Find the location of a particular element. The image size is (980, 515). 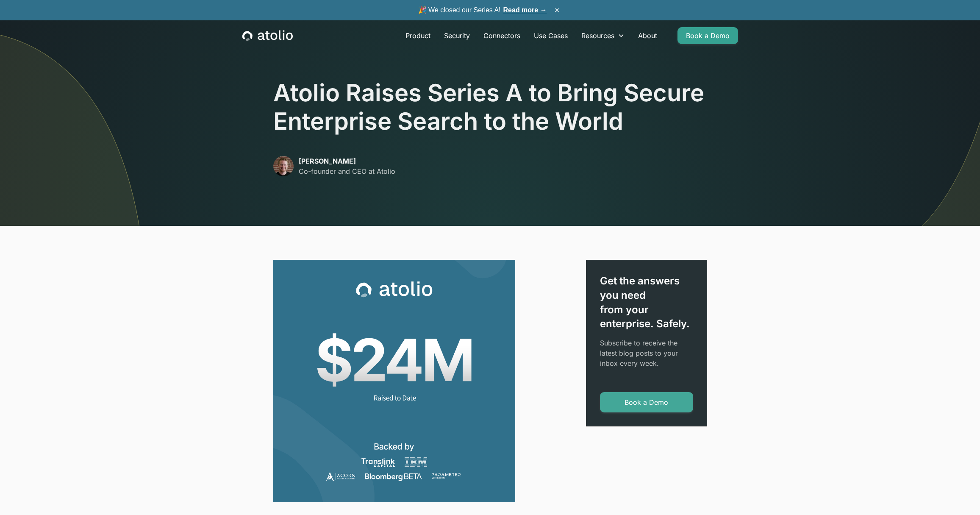

a: Read more → is located at coordinates (525, 9).